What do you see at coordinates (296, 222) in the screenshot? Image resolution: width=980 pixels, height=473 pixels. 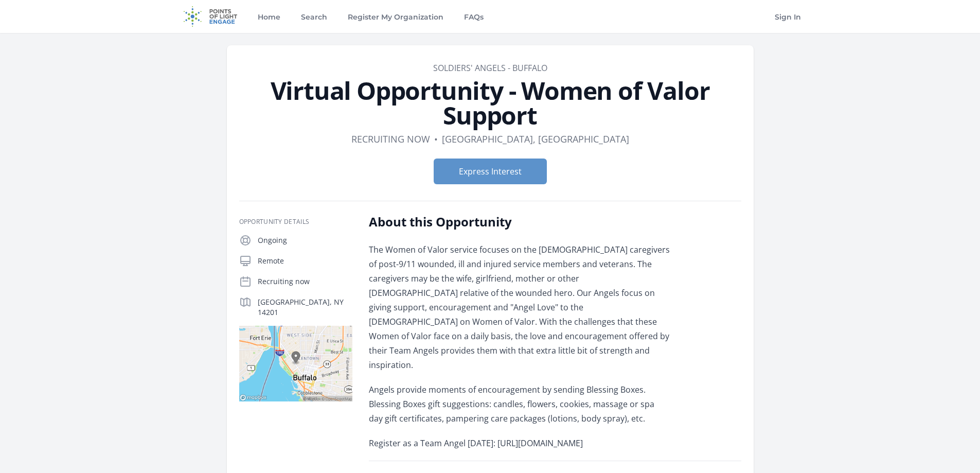 I see `h3: Opportunity Details` at bounding box center [296, 222].